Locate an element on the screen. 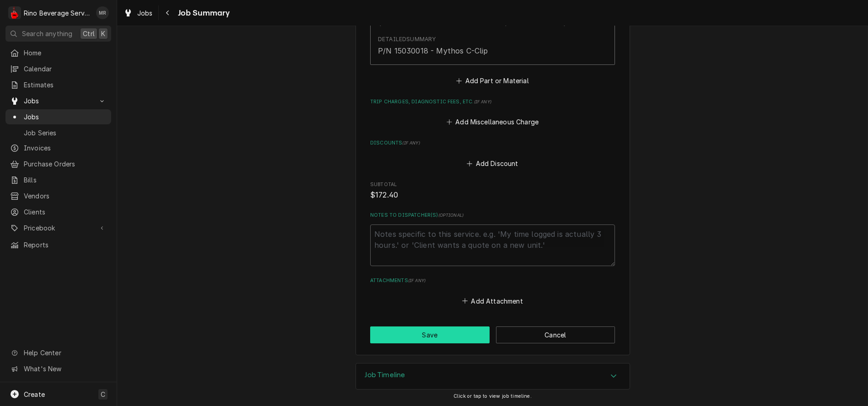 This screenshot has height=406, width=868. div: R is located at coordinates (15, 13).